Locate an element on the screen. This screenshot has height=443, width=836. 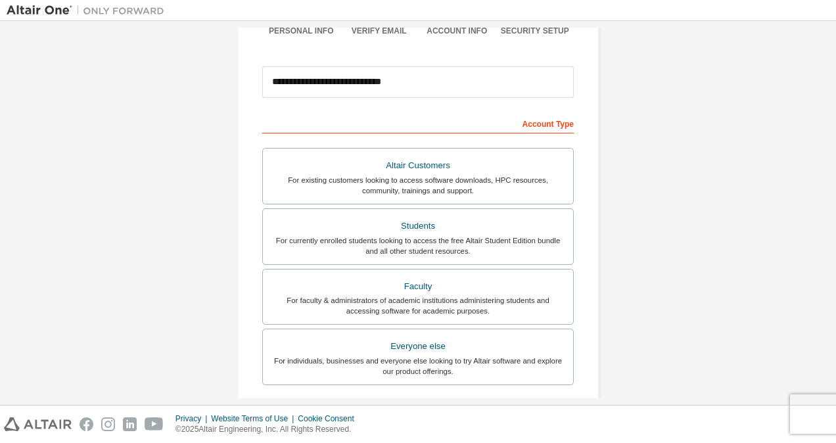
div: For individuals, businesses and everyone else looking to try Altair software and explore our prod... is located at coordinates (418, 366).